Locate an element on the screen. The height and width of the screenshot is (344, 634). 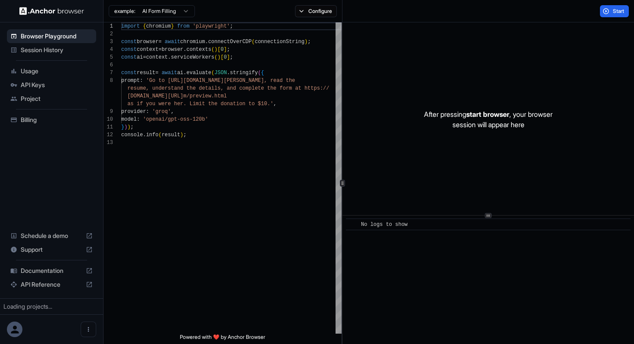
span: await is located at coordinates (170, 73).